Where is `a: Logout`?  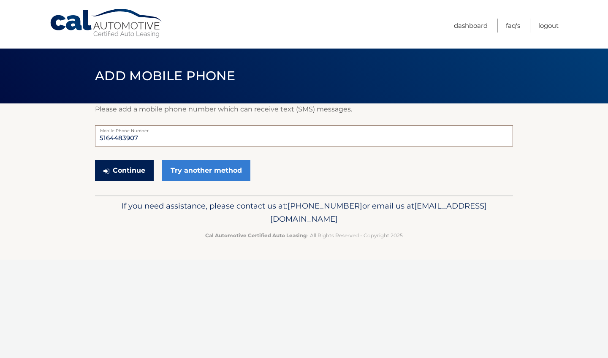 a: Logout is located at coordinates (548, 25).